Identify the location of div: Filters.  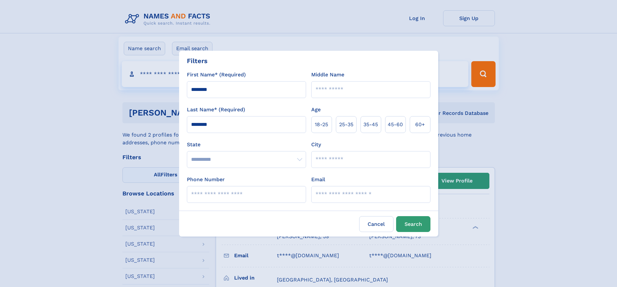
(197, 61).